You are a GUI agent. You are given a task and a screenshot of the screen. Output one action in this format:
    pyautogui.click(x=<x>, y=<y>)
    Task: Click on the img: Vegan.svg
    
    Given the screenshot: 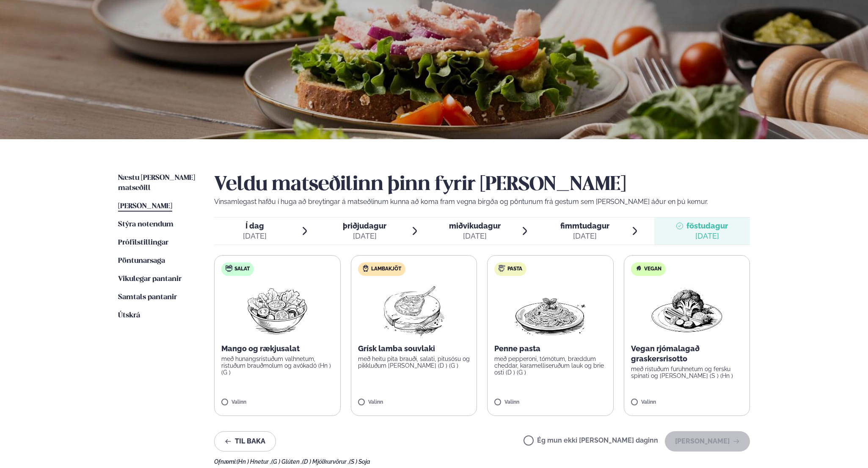 What is the action you would take?
    pyautogui.click(x=639, y=268)
    